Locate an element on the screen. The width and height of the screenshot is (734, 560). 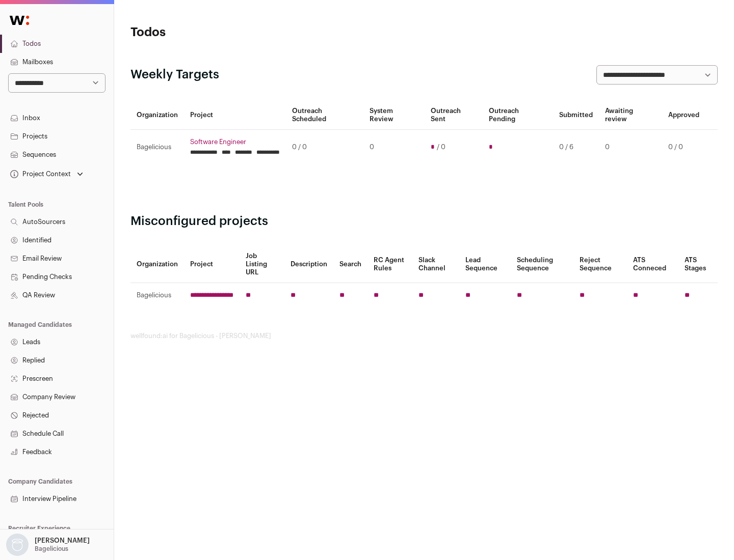
th: Reject Sequence is located at coordinates (600, 264).